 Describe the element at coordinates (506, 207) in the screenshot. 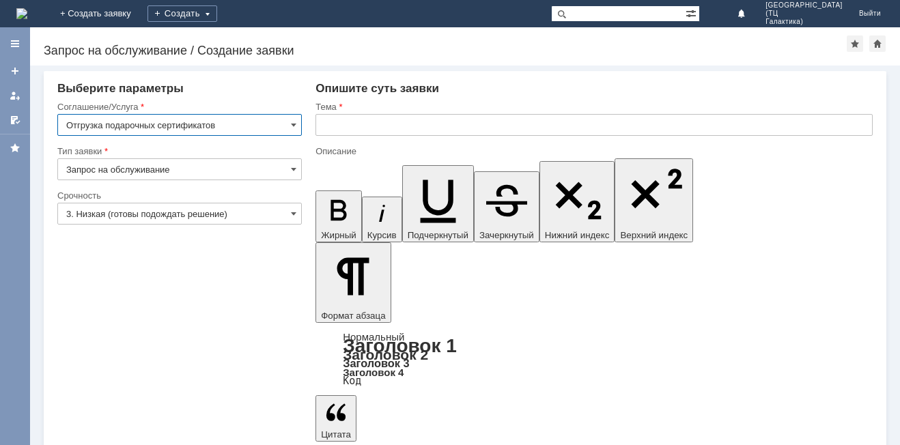

I see `button: Зачеркнутый` at that location.